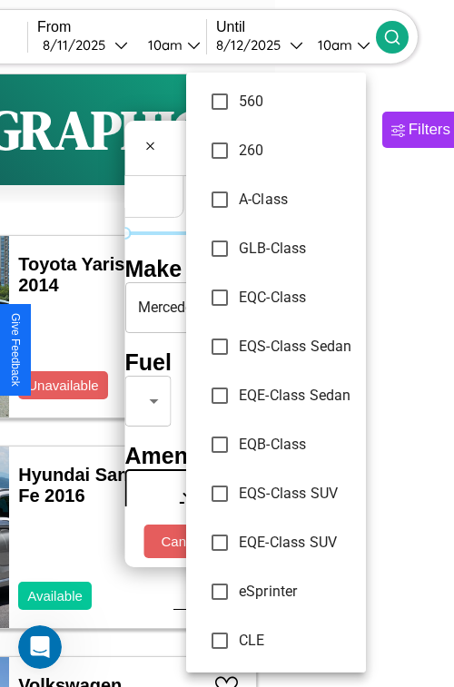 The height and width of the screenshot is (687, 454). Describe the element at coordinates (295, 640) in the screenshot. I see `span: CLE` at that location.